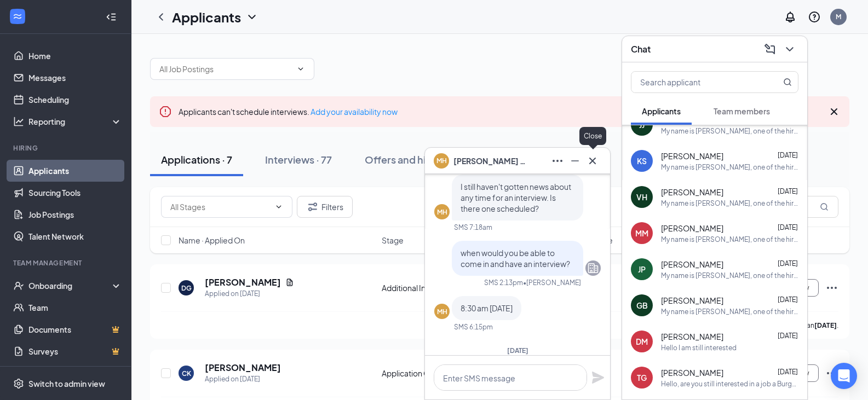  Describe the element at coordinates (640, 49) in the screenshot. I see `h3: Chat` at that location.